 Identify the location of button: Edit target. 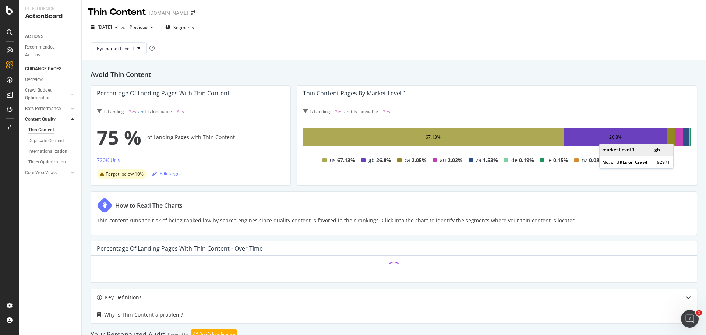
(167, 173).